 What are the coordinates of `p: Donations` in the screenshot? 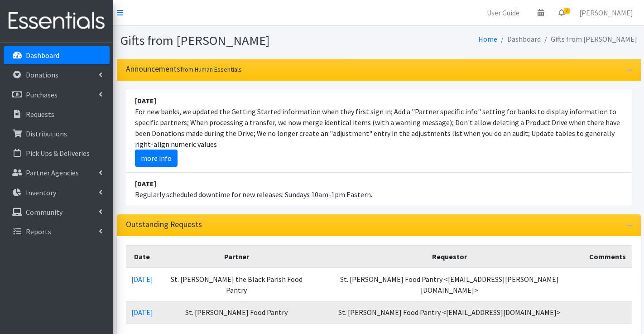 It's located at (42, 75).